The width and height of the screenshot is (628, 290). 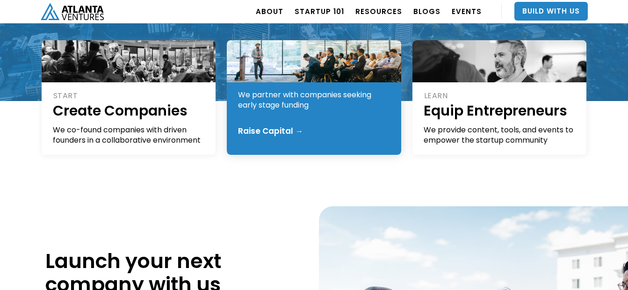 What do you see at coordinates (500, 110) in the screenshot?
I see `h1: Equip Entrepreneurs` at bounding box center [500, 110].